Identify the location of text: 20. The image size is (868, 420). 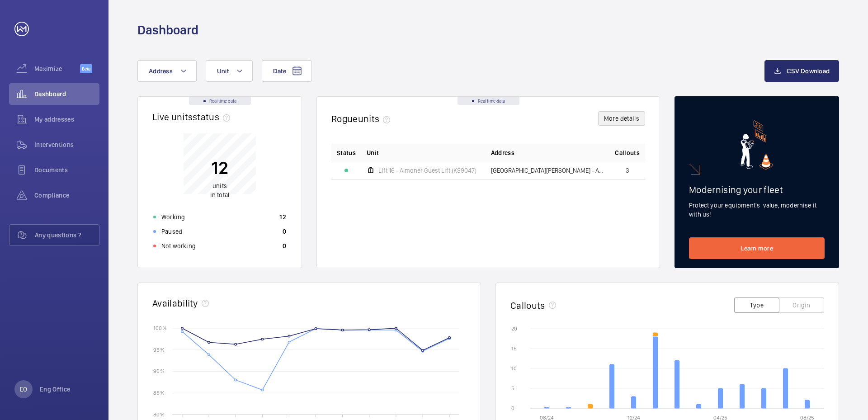
(514, 329).